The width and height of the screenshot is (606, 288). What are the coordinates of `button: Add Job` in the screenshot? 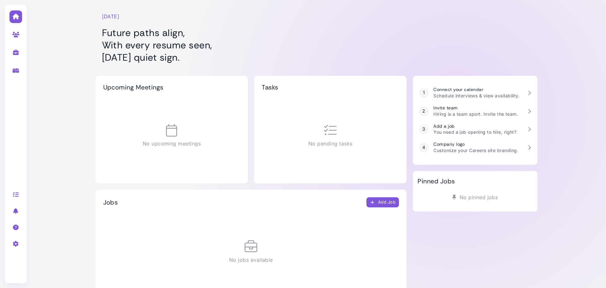 It's located at (383, 202).